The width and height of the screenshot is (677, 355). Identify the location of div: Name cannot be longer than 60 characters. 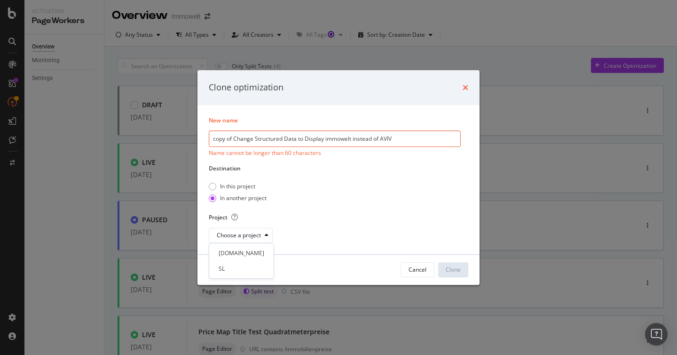
(335, 152).